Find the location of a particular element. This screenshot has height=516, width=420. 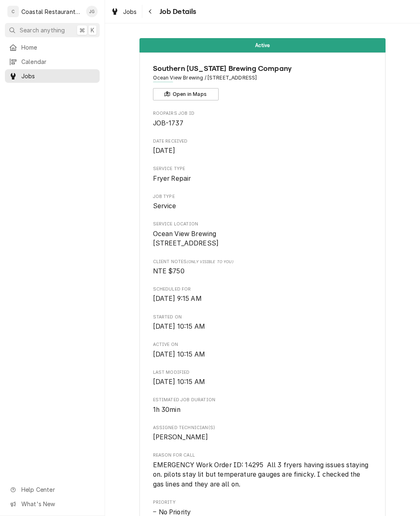

span: Job Details is located at coordinates (177, 11).